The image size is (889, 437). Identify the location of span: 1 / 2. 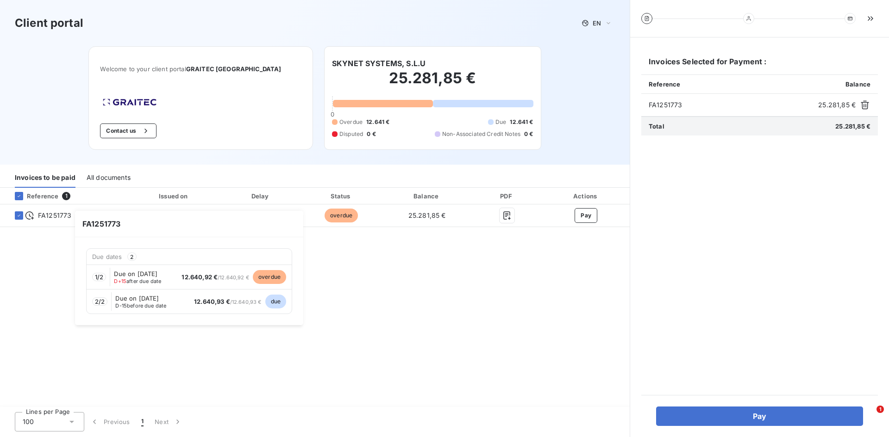
(99, 277).